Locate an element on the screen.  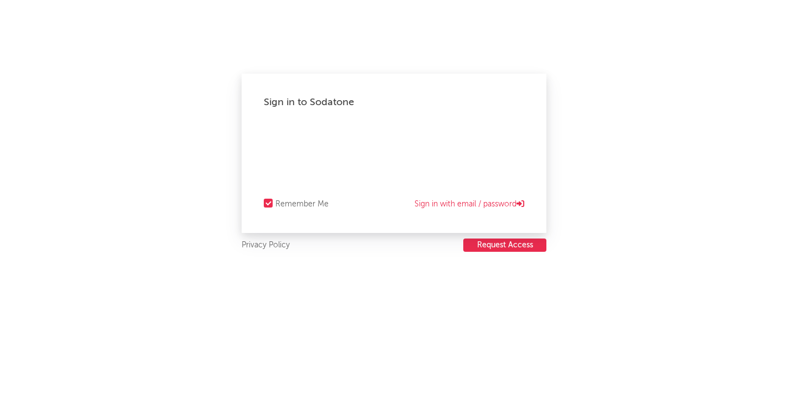
div: Sign in to Sodatone is located at coordinates (394, 102).